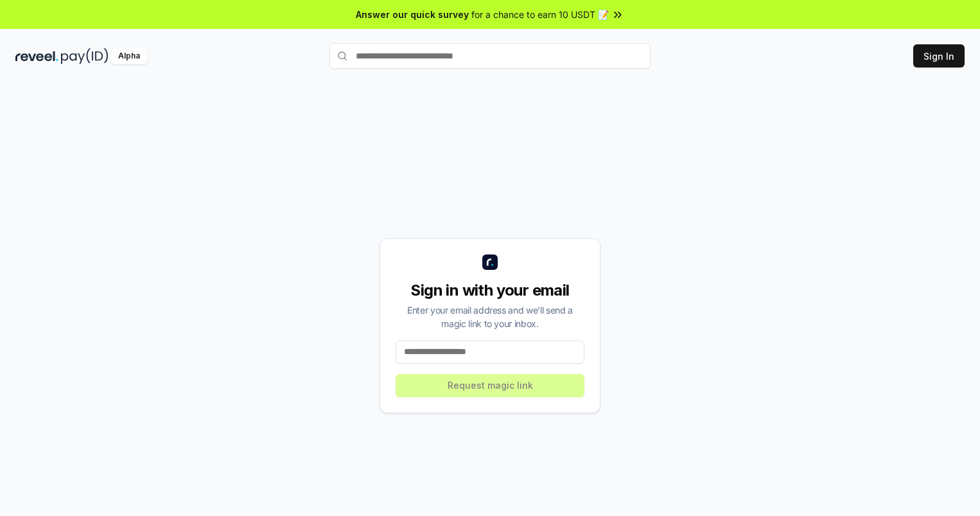  What do you see at coordinates (129, 56) in the screenshot?
I see `div: Alpha` at bounding box center [129, 56].